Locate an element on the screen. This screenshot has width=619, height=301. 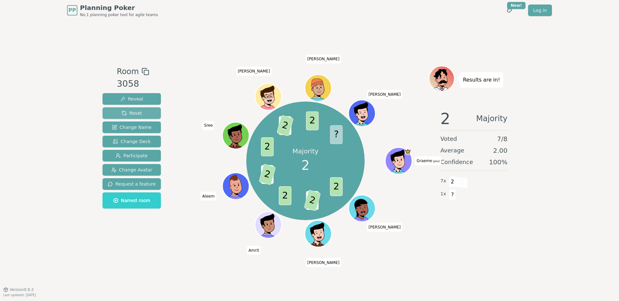
button: Version0.9.2 is located at coordinates (18, 290).